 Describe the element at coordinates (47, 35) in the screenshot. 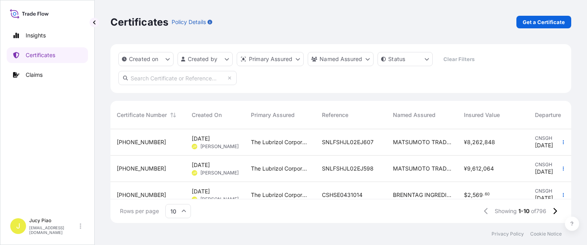

I see `a: Insights` at that location.